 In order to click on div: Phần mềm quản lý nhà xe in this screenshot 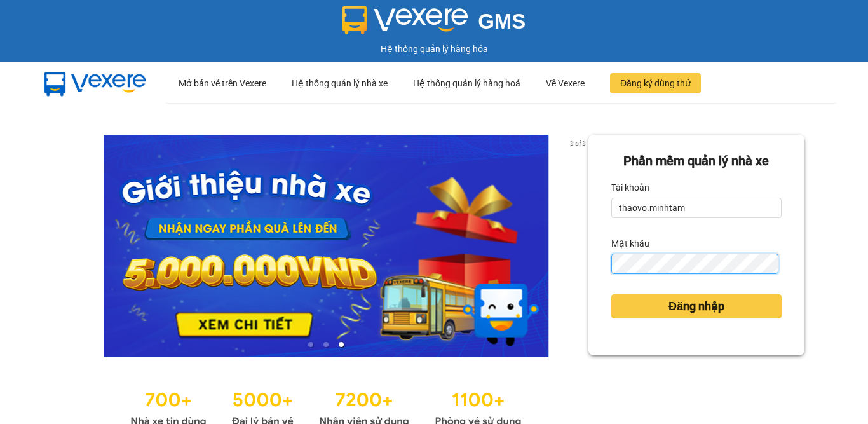, I will do `click(696, 161)`.